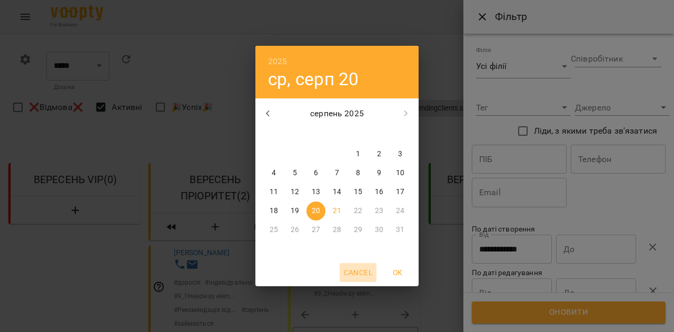  Describe the element at coordinates (379, 173) in the screenshot. I see `button: 9` at that location.